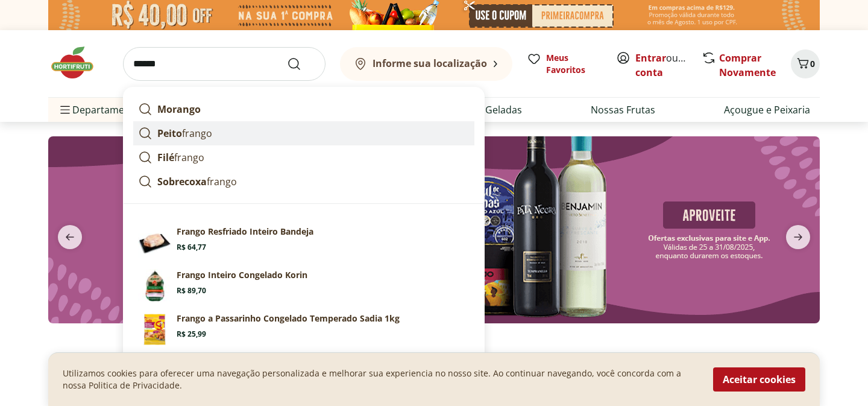 This screenshot has width=868, height=406. What do you see at coordinates (65, 110) in the screenshot?
I see `button: Menu` at bounding box center [65, 110].